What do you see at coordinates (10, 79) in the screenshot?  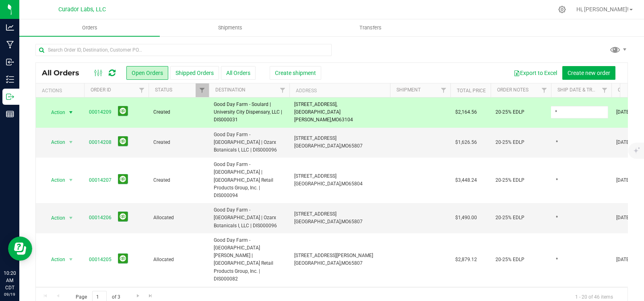 I see `inline-svg: Inventory` at bounding box center [10, 79].